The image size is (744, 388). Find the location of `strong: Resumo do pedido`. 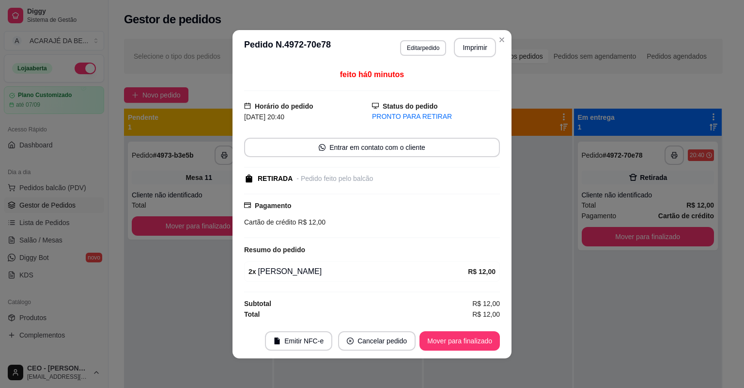

strong: Resumo do pedido is located at coordinates (275, 250).